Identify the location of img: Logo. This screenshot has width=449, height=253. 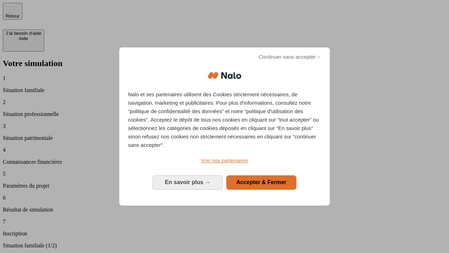
(224, 75).